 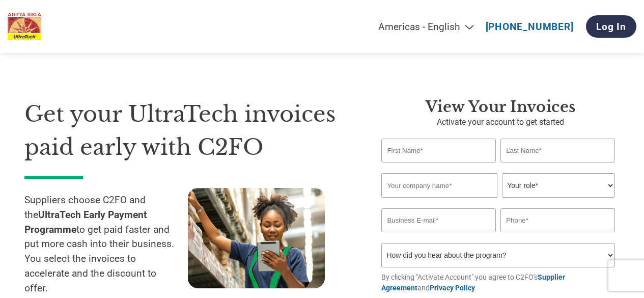 What do you see at coordinates (85, 223) in the screenshot?
I see `strong: UltraTech Early Payment Programme` at bounding box center [85, 223].